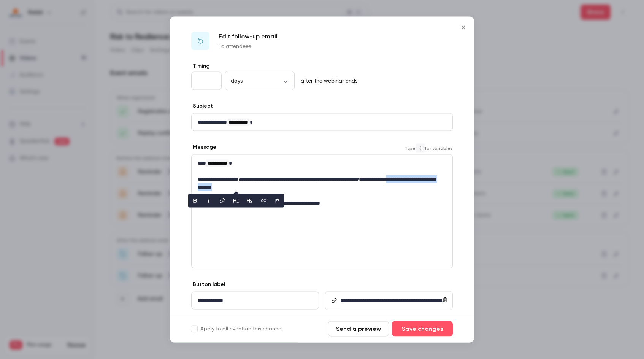  Describe the element at coordinates (423, 329) in the screenshot. I see `button: Save changes` at that location.